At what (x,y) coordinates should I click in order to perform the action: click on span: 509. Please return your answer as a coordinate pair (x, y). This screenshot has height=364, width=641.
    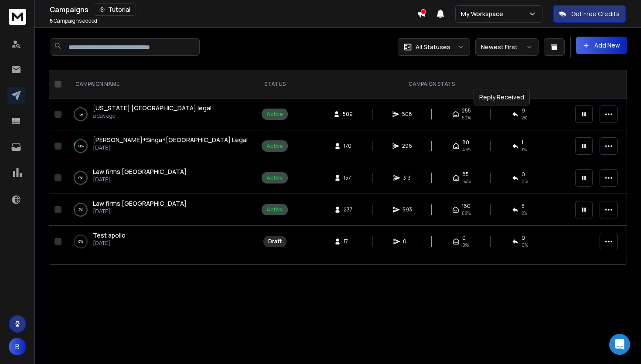
    Looking at the image, I should click on (348, 114).